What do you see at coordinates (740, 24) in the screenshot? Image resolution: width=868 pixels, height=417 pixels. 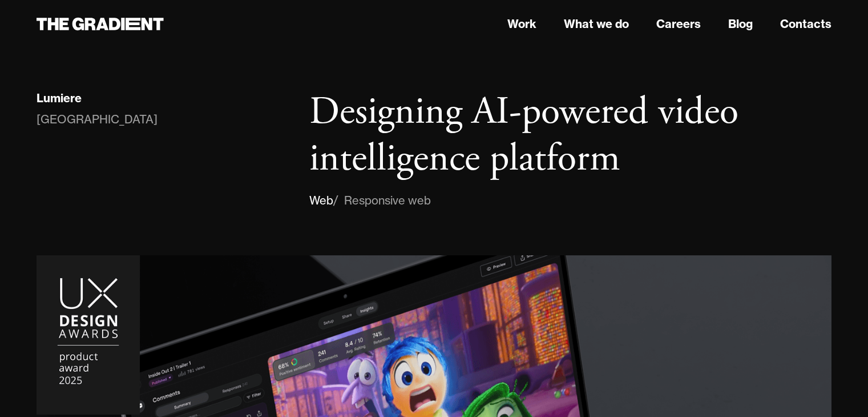 I see `a: Blog` at bounding box center [740, 24].